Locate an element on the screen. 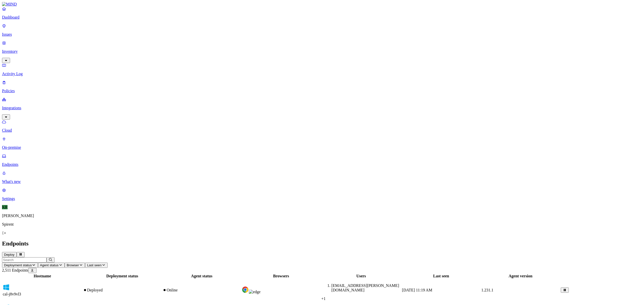 The width and height of the screenshot is (644, 305). button: Deploy is located at coordinates (9, 255).